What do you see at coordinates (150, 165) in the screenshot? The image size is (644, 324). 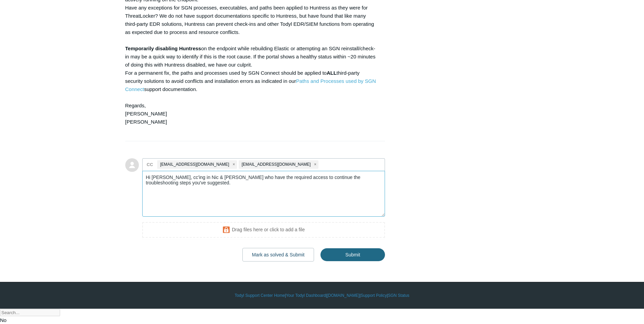 I see `label: CC` at bounding box center [150, 165].